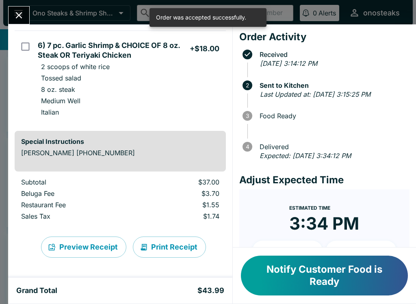  I want to click on button: + 20, so click(361, 251).